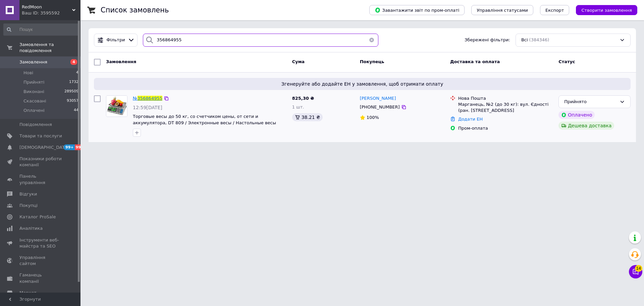 The width and height of the screenshot is (644, 306). What do you see at coordinates (35, 101) in the screenshot?
I see `span: Скасовані` at bounding box center [35, 101].